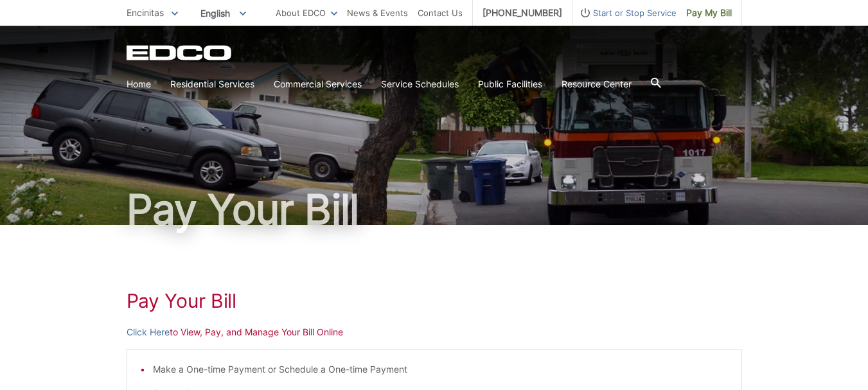  I want to click on span: Encinitas, so click(145, 13).